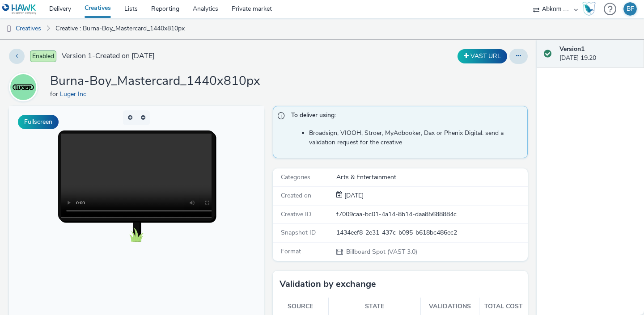  I want to click on span: for, so click(55, 94).